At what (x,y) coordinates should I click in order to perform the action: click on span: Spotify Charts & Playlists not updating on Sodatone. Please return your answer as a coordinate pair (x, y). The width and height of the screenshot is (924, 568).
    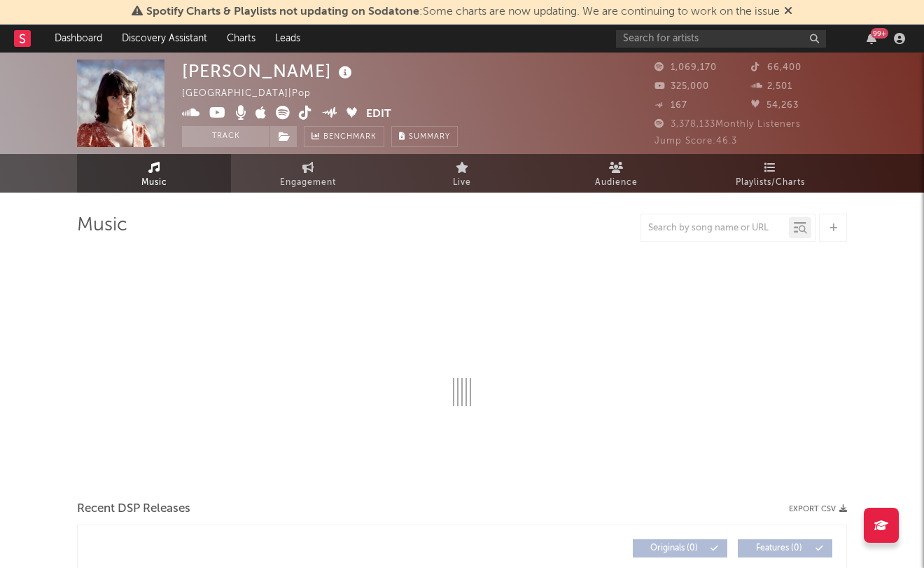
    Looking at the image, I should click on (283, 12).